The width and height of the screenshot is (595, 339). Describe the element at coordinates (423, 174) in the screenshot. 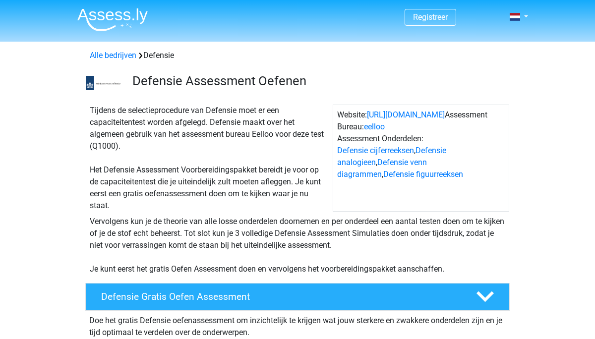

I see `a: Defensie figuurreeksen` at that location.